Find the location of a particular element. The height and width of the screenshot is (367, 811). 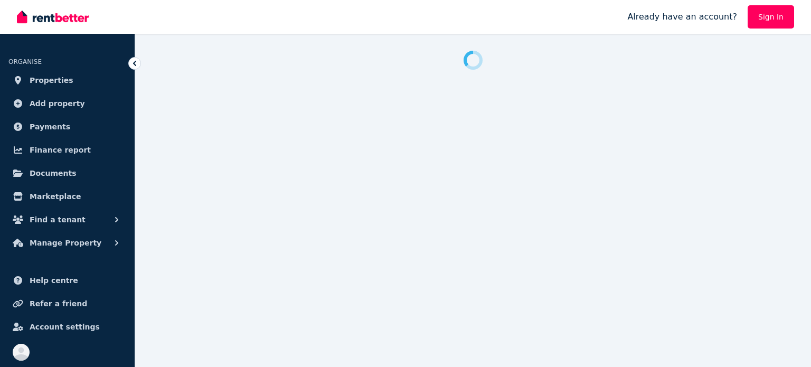

a: Refer a friend is located at coordinates (67, 304).